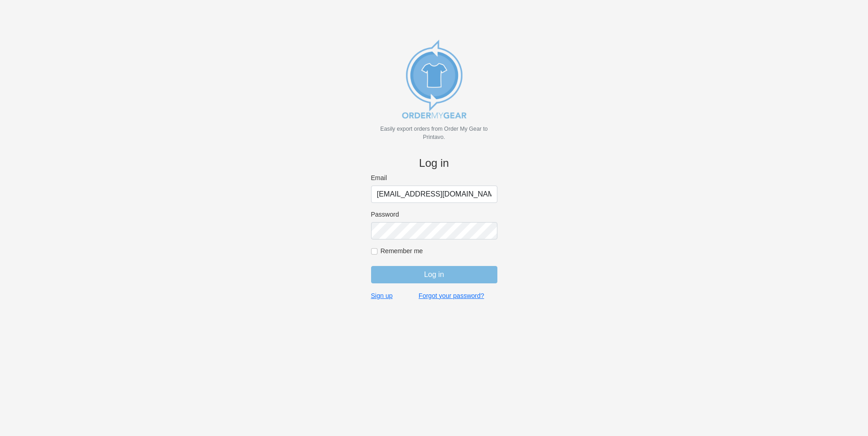 The width and height of the screenshot is (868, 436). Describe the element at coordinates (382, 295) in the screenshot. I see `a: Sign up` at that location.